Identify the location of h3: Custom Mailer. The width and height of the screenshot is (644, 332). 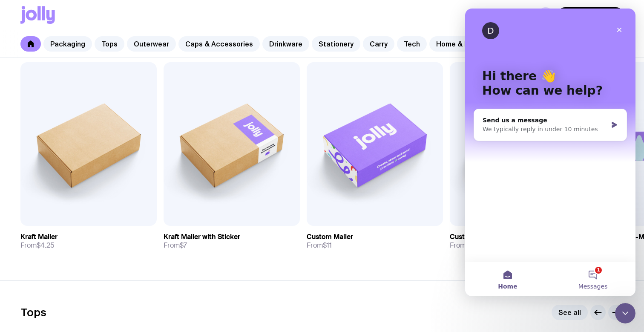
(330, 237).